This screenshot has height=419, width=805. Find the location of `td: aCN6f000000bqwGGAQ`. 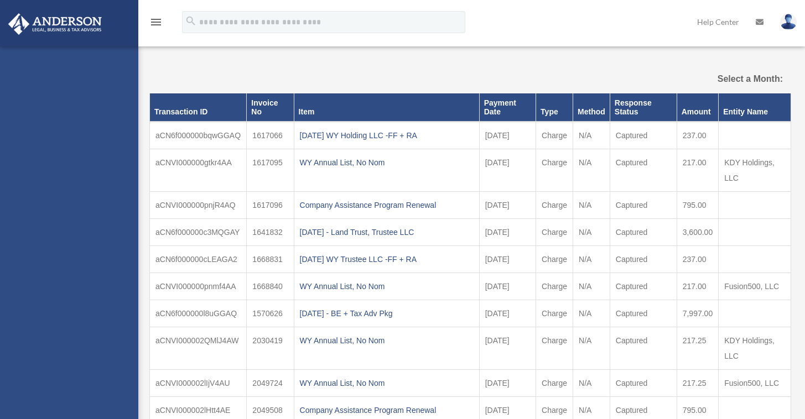

td: aCN6f000000bqwGGAQ is located at coordinates (198, 136).